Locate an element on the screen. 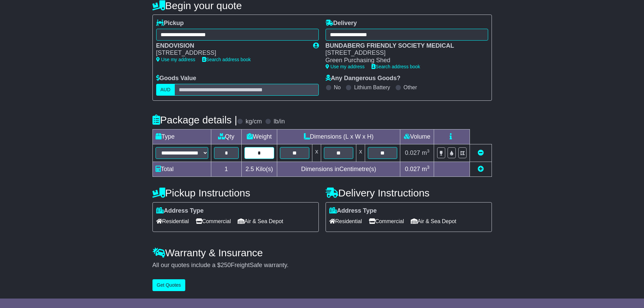  span: 2.5 is located at coordinates (249, 169).